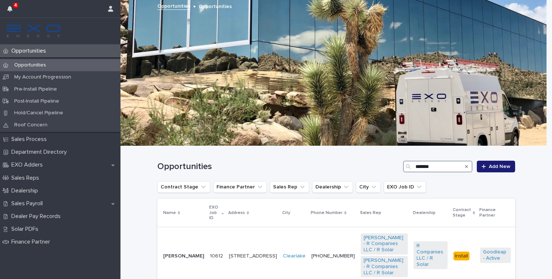 The width and height of the screenshot is (552, 279). What do you see at coordinates (332, 187) in the screenshot?
I see `button: Dealership` at bounding box center [332, 187].